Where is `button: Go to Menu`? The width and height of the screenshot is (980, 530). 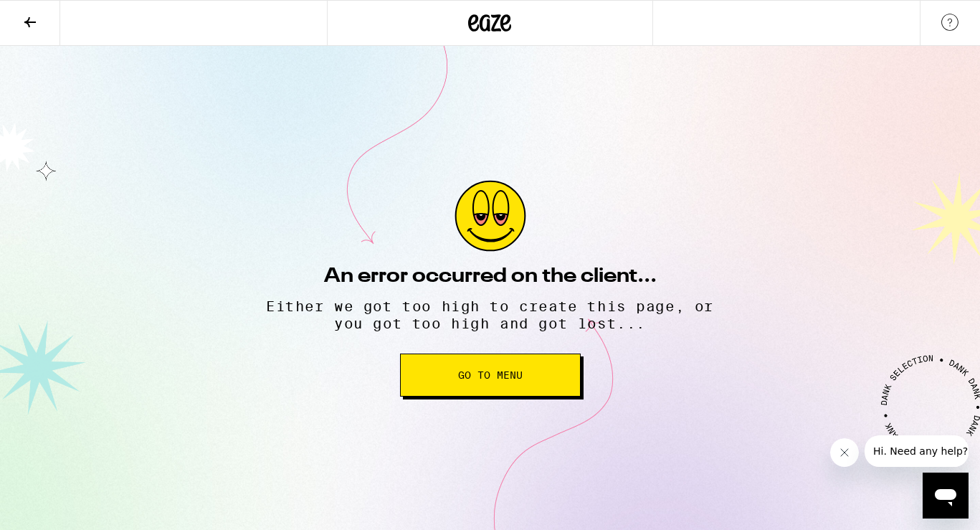
button: Go to Menu is located at coordinates (490, 375).